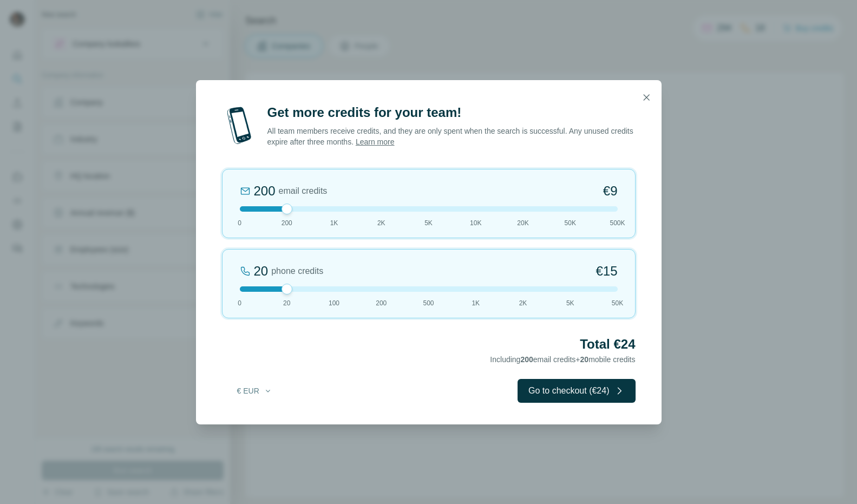 The width and height of the screenshot is (857, 504). I want to click on span: 500, so click(428, 303).